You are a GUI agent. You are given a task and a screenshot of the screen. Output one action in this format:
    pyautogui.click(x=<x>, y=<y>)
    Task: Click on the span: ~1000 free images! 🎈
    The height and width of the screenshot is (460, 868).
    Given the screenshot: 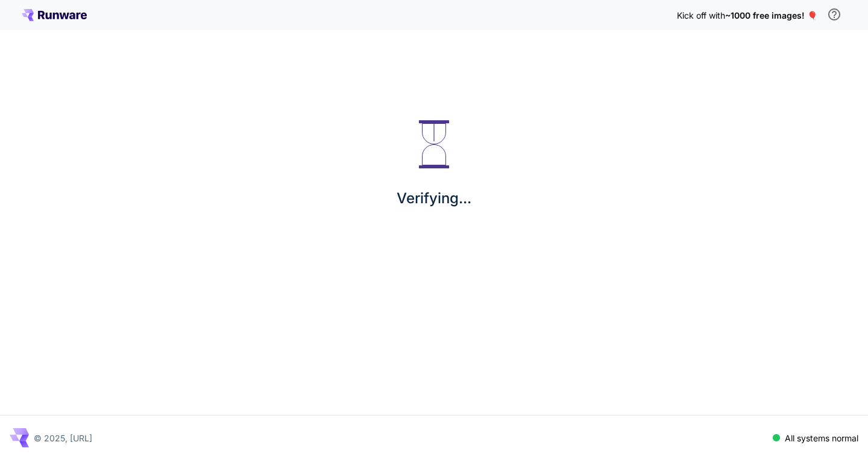 What is the action you would take?
    pyautogui.click(x=770, y=15)
    